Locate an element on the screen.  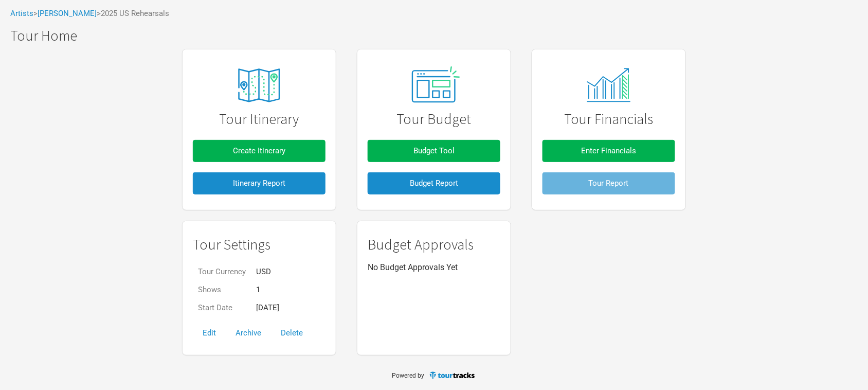
a: Tour Report is located at coordinates (609, 183).